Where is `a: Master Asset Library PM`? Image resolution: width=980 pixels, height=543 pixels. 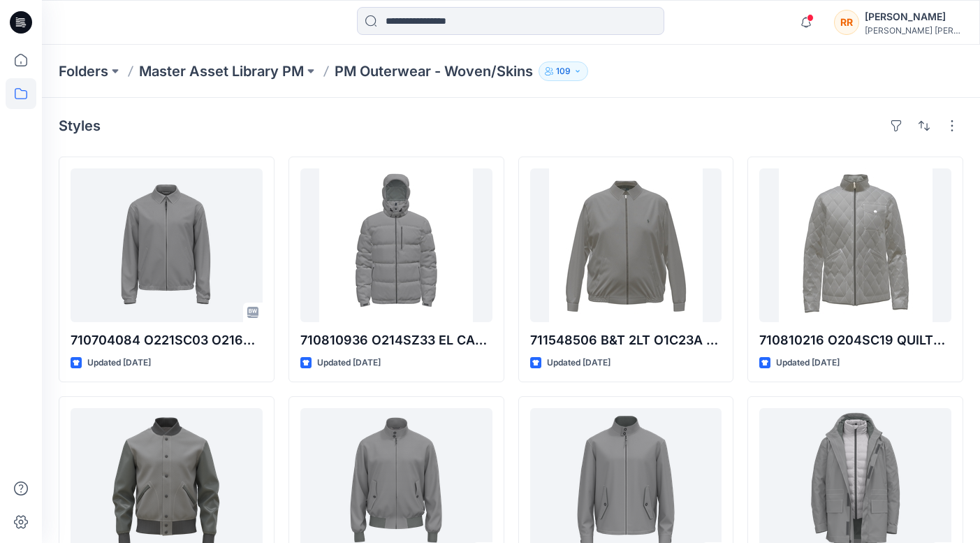
a: Master Asset Library PM is located at coordinates (222, 71).